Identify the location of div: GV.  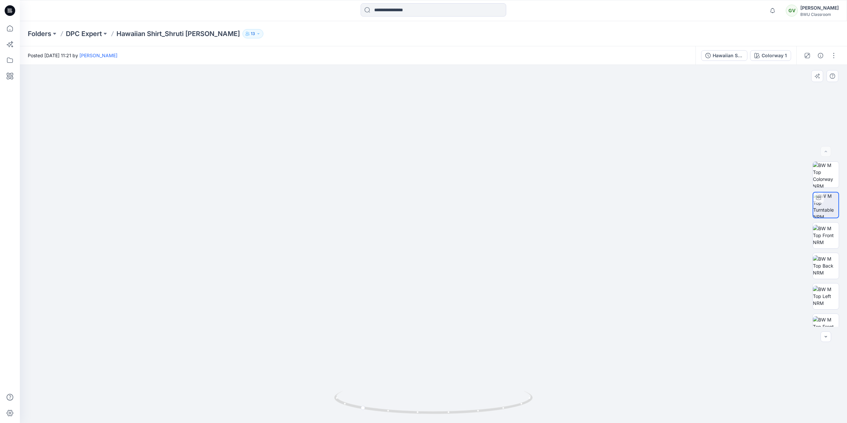
(791, 11).